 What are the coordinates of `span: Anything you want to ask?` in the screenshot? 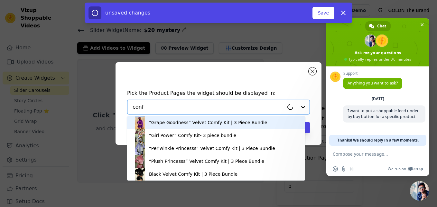 It's located at (373, 83).